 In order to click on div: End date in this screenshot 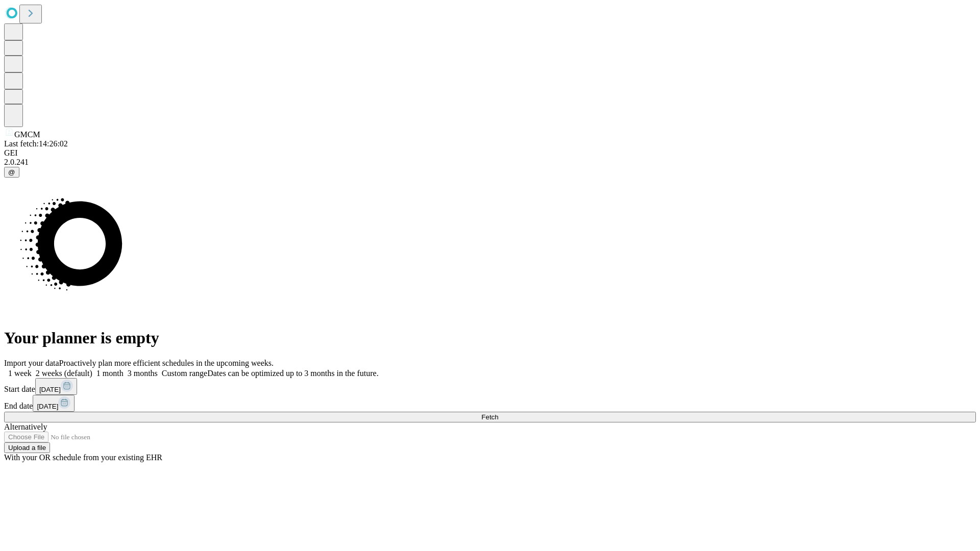, I will do `click(490, 403)`.